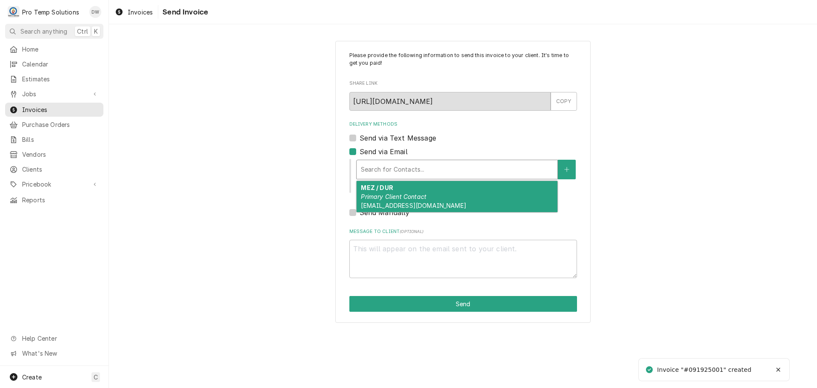 Image resolution: width=817 pixels, height=388 pixels. Describe the element at coordinates (54, 169) in the screenshot. I see `a: Clients` at that location.